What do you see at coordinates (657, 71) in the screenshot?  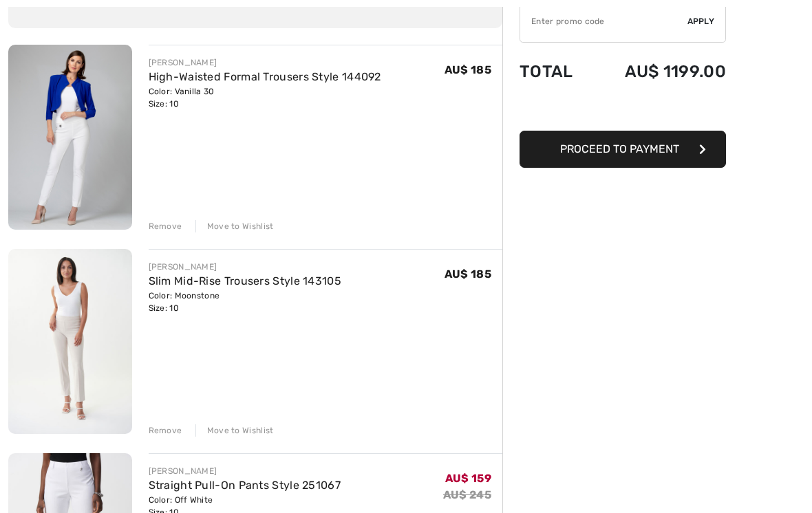 I see `td: AU$ 1199.00` at bounding box center [657, 71].